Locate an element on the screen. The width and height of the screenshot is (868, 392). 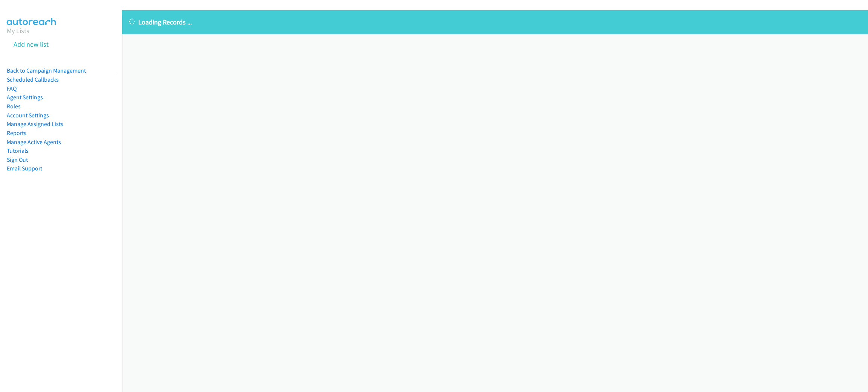
a: Sign Out is located at coordinates (18, 159).